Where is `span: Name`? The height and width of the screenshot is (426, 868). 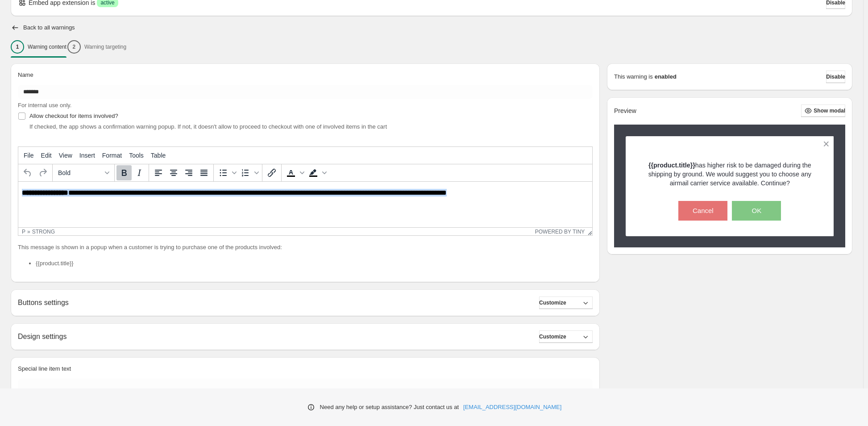 span: Name is located at coordinates (25, 74).